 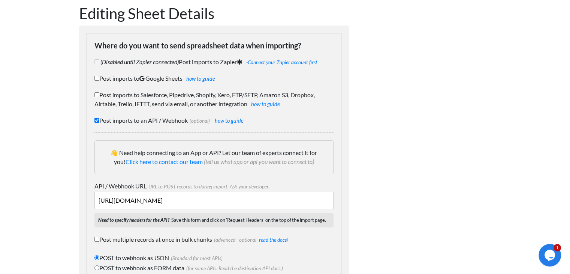 What do you see at coordinates (97, 61) in the screenshot?
I see `input: (Disabled until Zapier connected)Post imports to Zapier -Connect your Zapier account first` at bounding box center [97, 61].